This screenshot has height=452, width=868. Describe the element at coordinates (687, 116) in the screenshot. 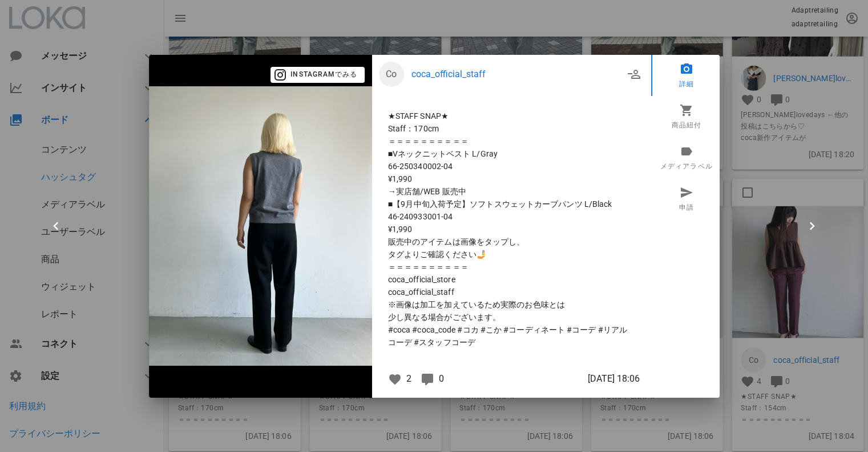

I see `a: 商品紐付` at that location.